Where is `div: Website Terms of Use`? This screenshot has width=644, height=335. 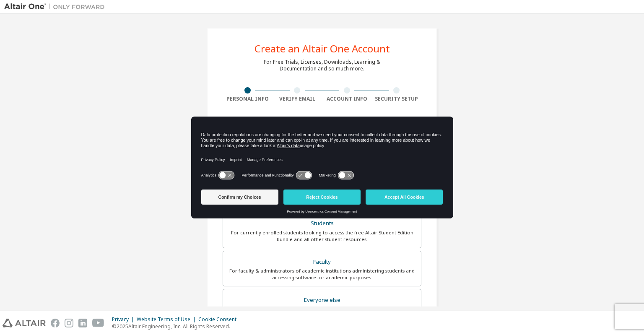 div: Website Terms of Use is located at coordinates (167, 320).